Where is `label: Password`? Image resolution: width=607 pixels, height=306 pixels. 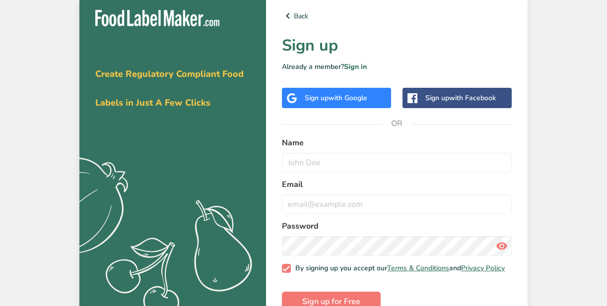 label: Password is located at coordinates (396, 226).